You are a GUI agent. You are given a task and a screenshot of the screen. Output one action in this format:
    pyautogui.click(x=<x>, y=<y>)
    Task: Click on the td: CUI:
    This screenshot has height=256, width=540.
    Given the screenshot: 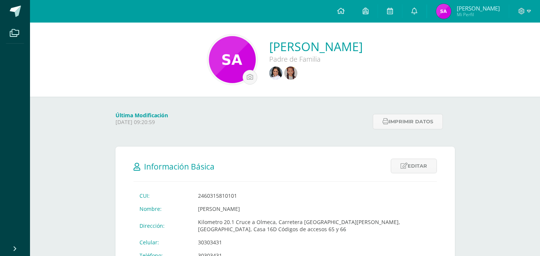 What is the action you would take?
    pyautogui.click(x=163, y=195)
    